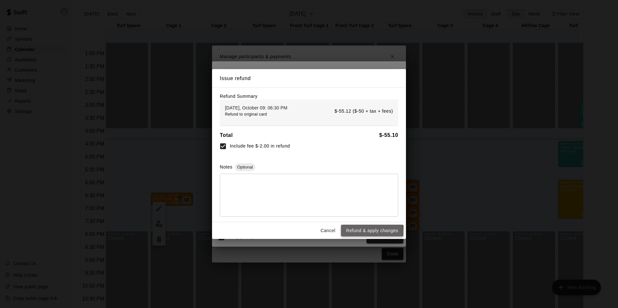  Describe the element at coordinates (363, 111) in the screenshot. I see `p: $-55.12 ($-50 + tax + fees)` at that location.